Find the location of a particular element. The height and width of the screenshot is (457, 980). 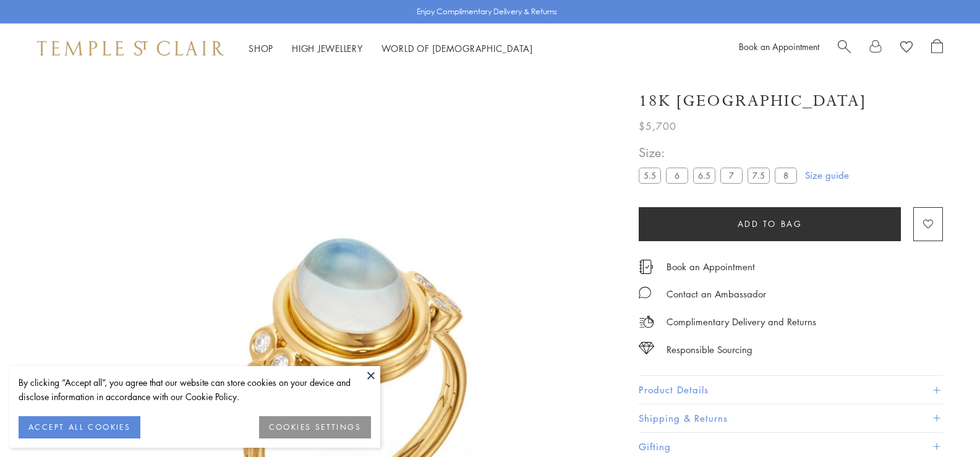

button: COOKIES SETTINGS is located at coordinates (315, 428).